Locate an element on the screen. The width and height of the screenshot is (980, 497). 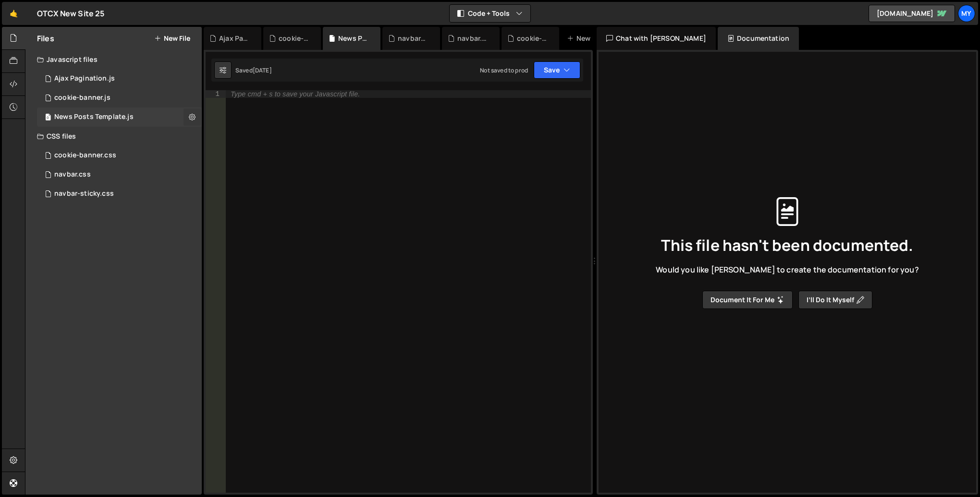
div: 1 is located at coordinates (216, 94).